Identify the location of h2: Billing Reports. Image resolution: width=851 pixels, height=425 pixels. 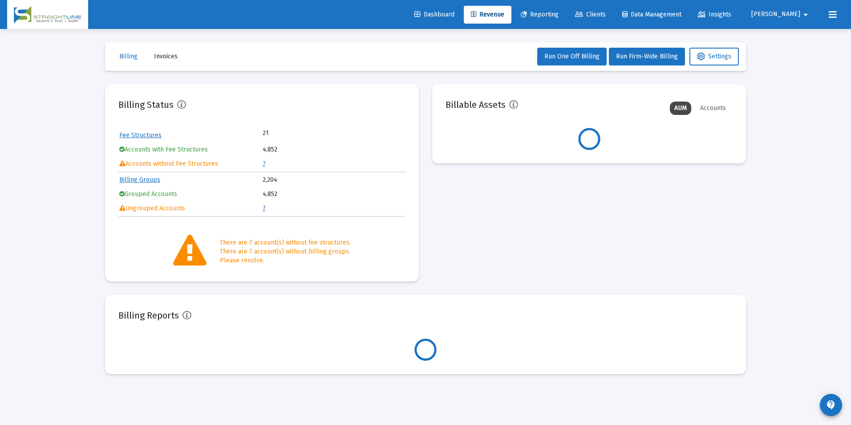
(149, 315).